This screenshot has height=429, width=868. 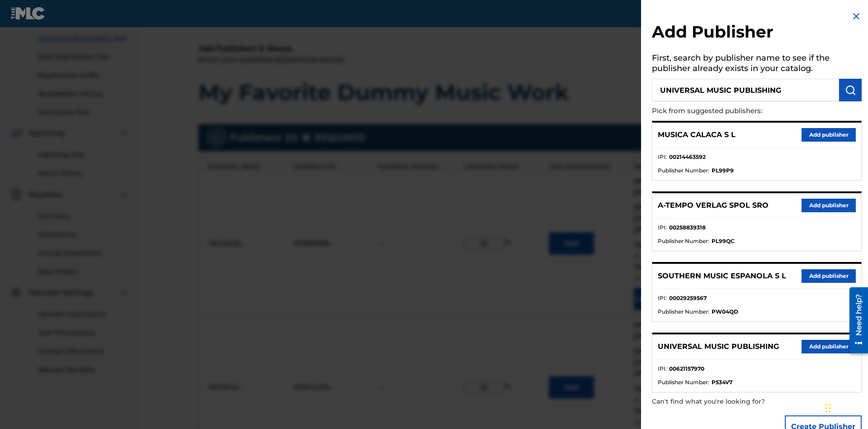 What do you see at coordinates (722, 276) in the screenshot?
I see `p: SOUTHERN MUSIC ESPANOLA S L` at bounding box center [722, 276].